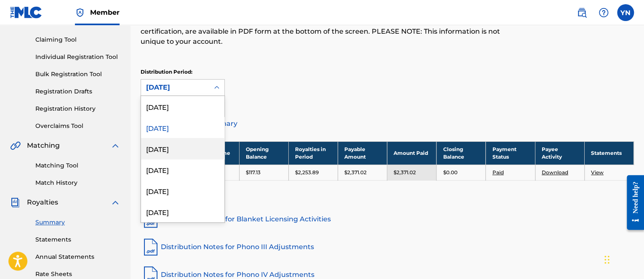  What do you see at coordinates (450, 172) in the screenshot?
I see `p: $0.00` at bounding box center [450, 172].